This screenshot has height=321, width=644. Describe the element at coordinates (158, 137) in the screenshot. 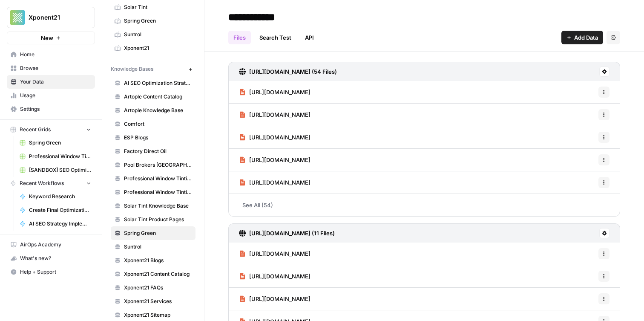

I see `span: ESP Blogs` at that location.